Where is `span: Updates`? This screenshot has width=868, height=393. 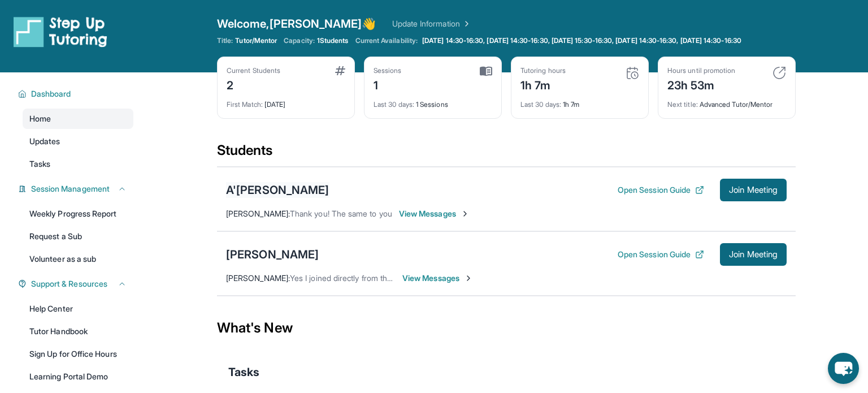 span: Updates is located at coordinates (45, 141).